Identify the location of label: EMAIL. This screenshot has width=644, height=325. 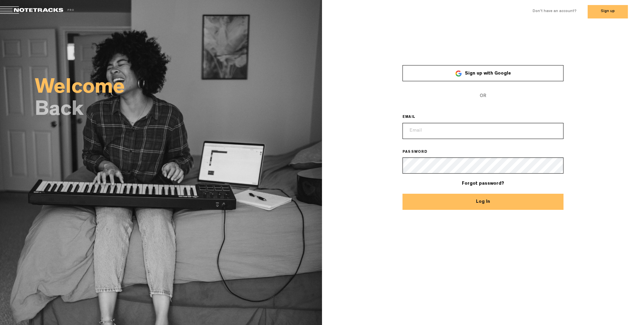
(414, 117).